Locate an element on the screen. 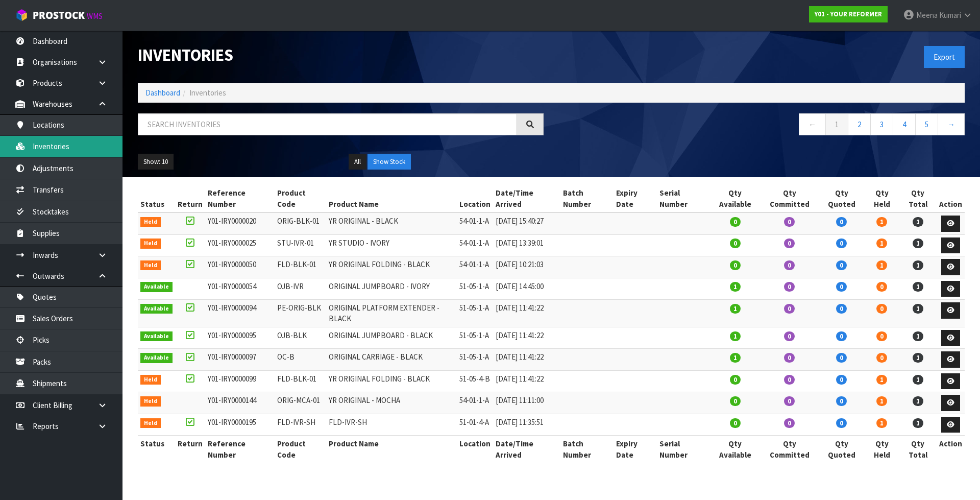 This screenshot has height=500, width=980. span: Available is located at coordinates (156, 309).